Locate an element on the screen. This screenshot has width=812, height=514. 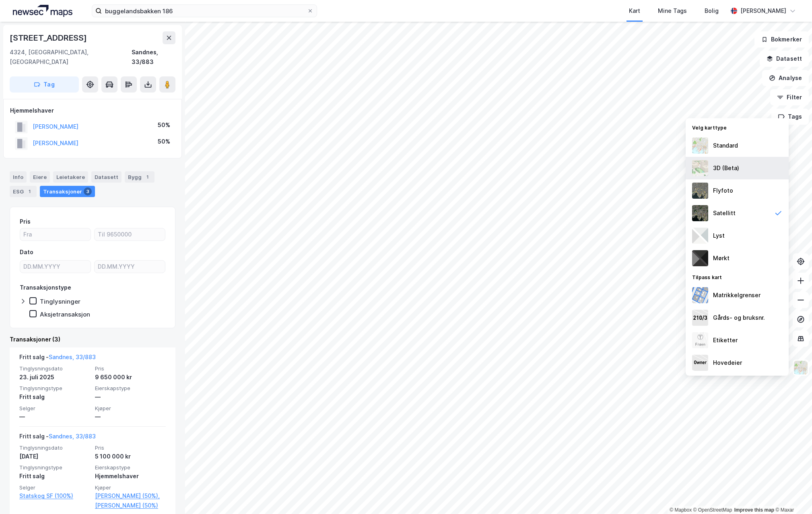
div: Flyfoto is located at coordinates (723, 191).